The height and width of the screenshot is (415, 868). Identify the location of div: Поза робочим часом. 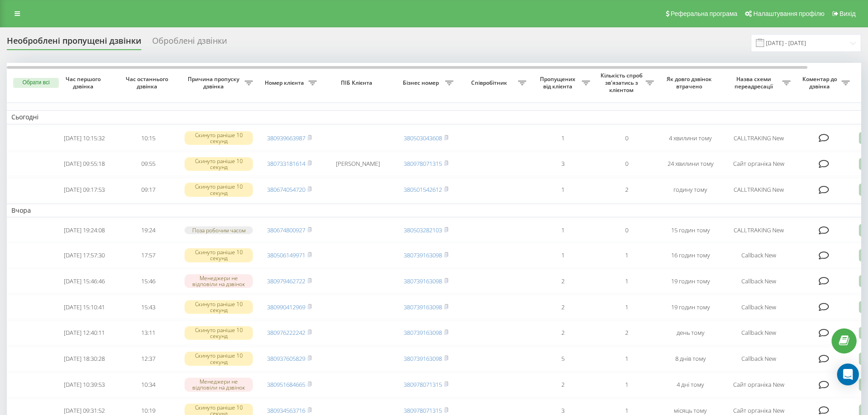
(219, 230).